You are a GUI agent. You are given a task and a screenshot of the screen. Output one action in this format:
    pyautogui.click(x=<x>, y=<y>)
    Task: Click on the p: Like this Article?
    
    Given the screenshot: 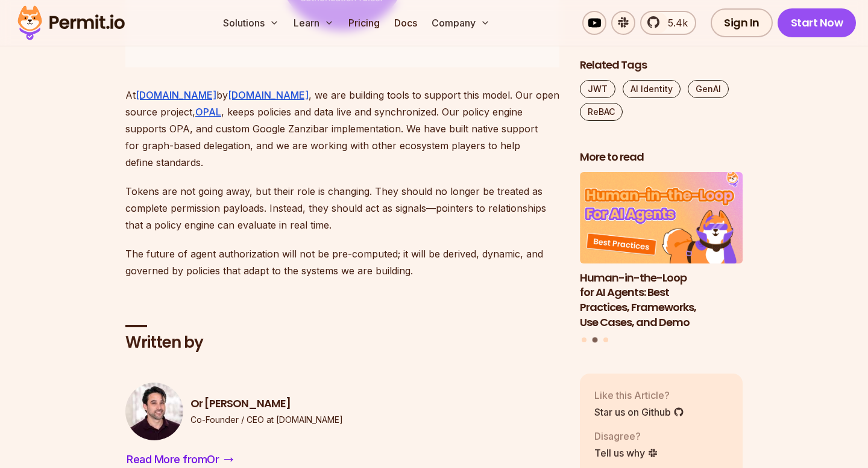 What is the action you would take?
    pyautogui.click(x=638, y=395)
    